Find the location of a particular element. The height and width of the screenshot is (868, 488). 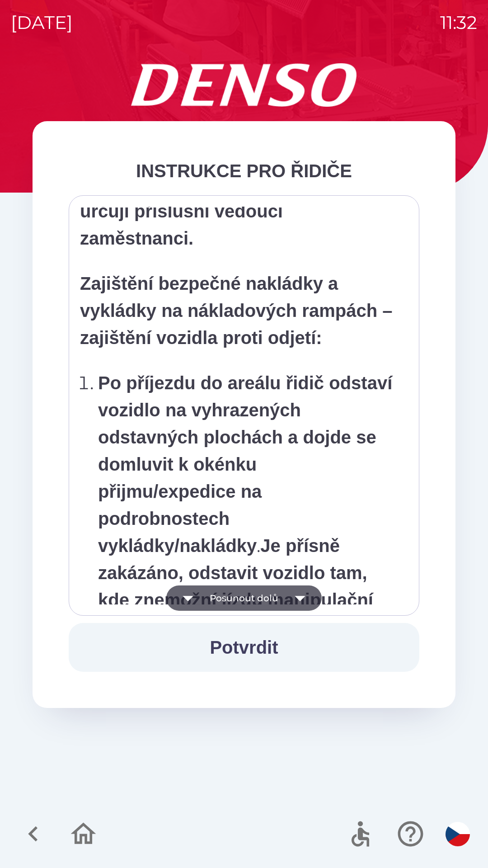

strong: Zajištění bezpečné nakládky a vykládky na nákladových rampách – zajištění vozidla proti odjetí: is located at coordinates (236, 311).